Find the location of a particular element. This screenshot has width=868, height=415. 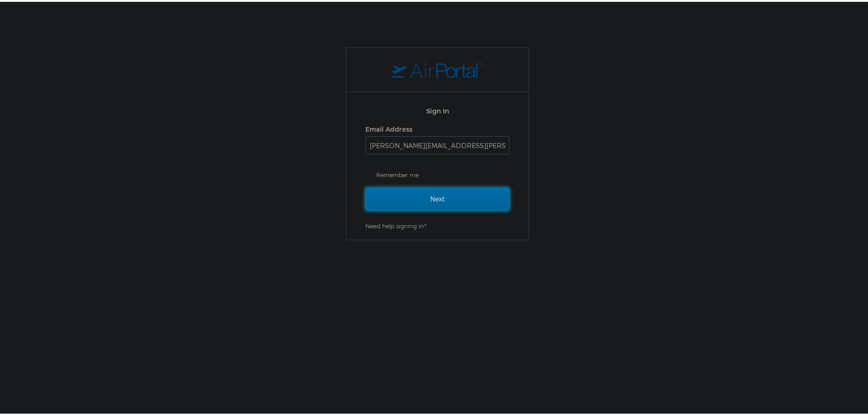

a: Need help signing in? is located at coordinates (396, 224).